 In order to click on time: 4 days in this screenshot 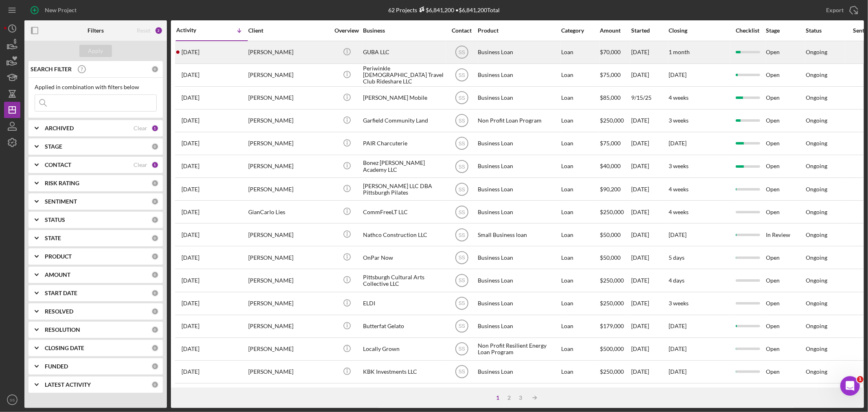, I will do `click(676, 280)`.